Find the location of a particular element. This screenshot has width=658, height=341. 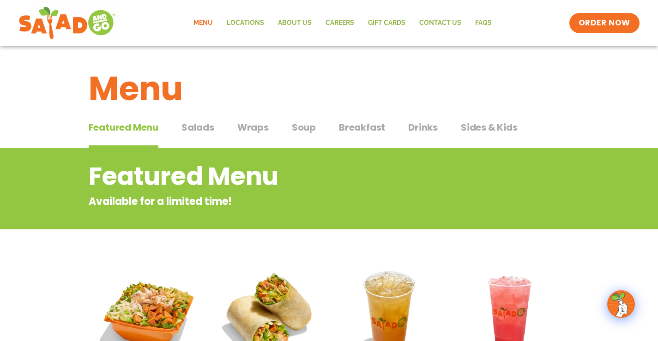

p: Available for a limited time! is located at coordinates (292, 201).